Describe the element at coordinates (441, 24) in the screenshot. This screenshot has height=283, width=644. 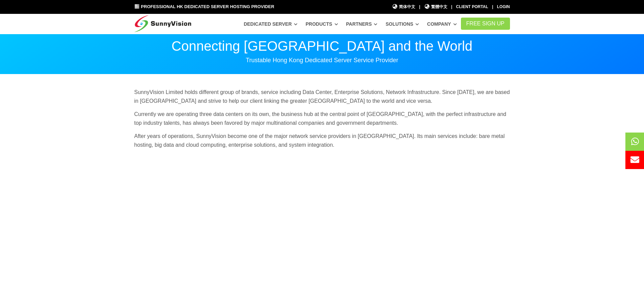
I see `a: Company` at that location.